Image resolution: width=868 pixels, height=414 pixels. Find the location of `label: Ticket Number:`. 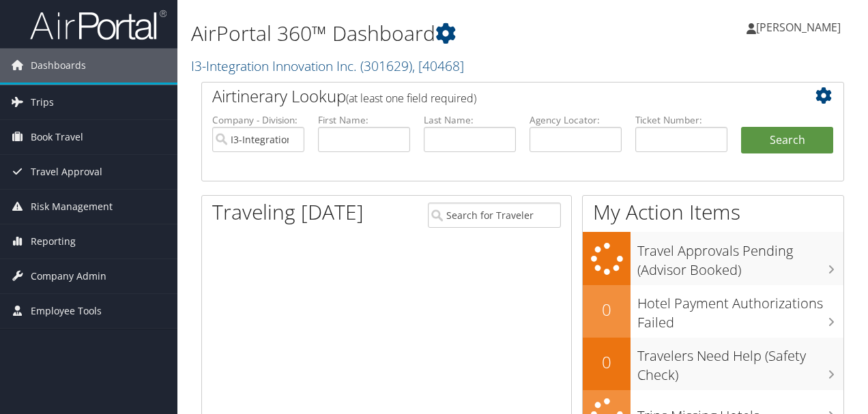

label: Ticket Number: is located at coordinates (681, 120).